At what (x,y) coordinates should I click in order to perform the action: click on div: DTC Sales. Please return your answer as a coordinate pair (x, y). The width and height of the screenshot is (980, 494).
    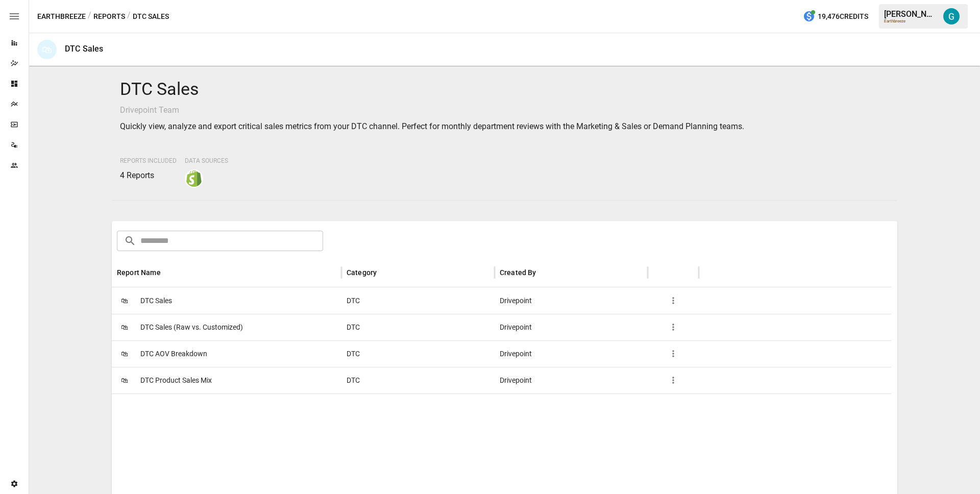
    Looking at the image, I should click on (84, 48).